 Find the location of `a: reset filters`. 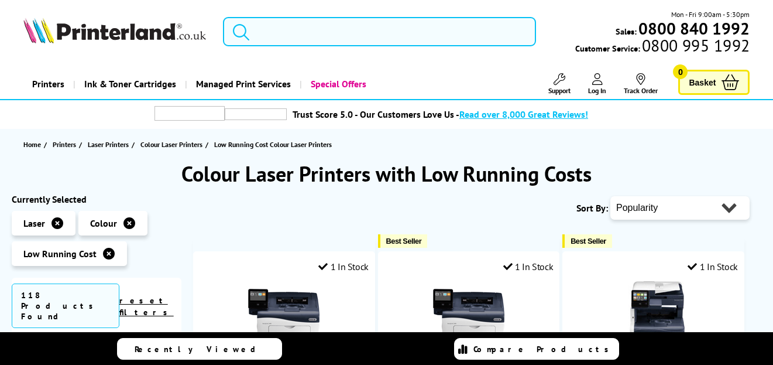

a: reset filters is located at coordinates (146, 306).